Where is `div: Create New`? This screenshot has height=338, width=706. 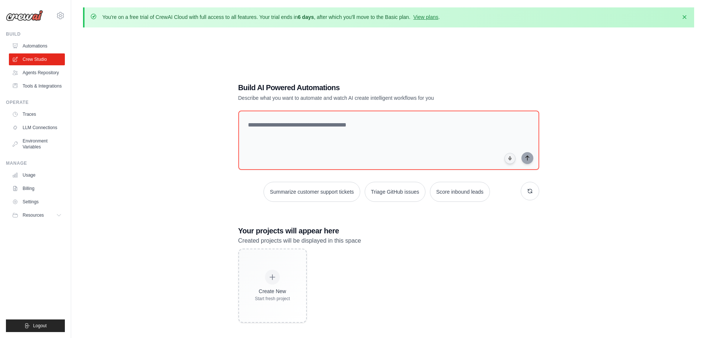 div: Create New is located at coordinates (273, 291).